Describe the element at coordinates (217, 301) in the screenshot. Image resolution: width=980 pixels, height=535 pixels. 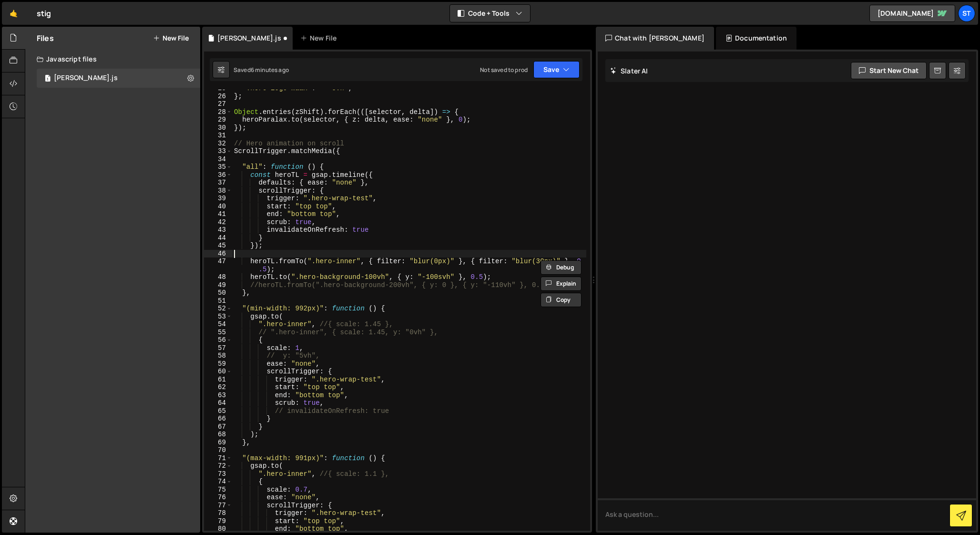
I see `div: 51` at that location.